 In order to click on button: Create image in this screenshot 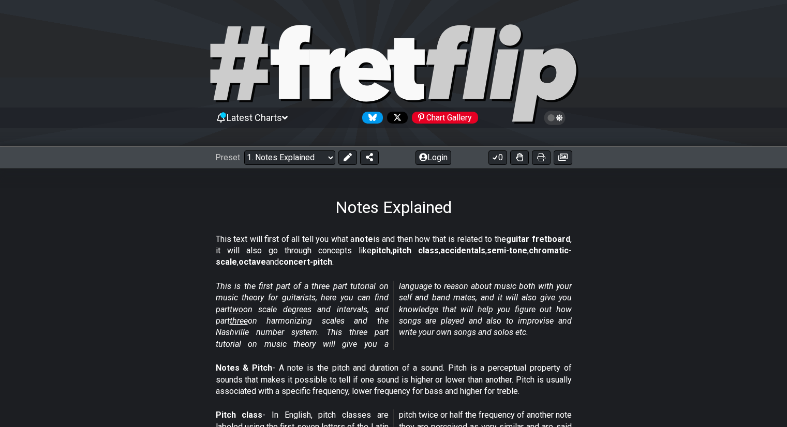, I will do `click(563, 158)`.